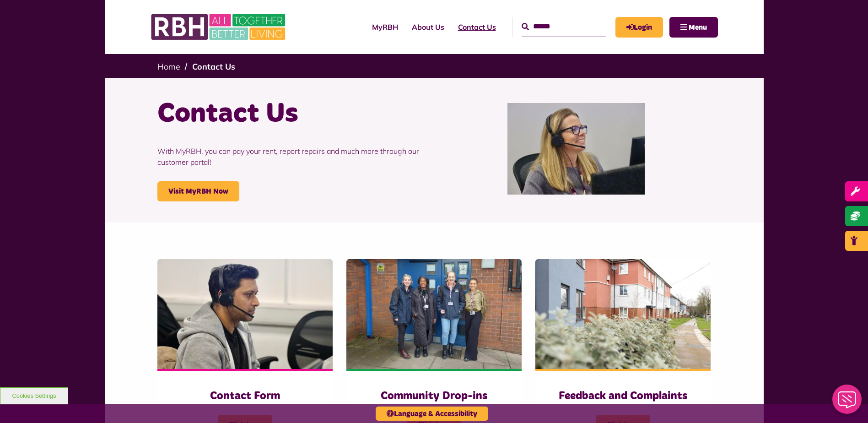 Image resolution: width=868 pixels, height=423 pixels. I want to click on button: Navigation, so click(694, 27).